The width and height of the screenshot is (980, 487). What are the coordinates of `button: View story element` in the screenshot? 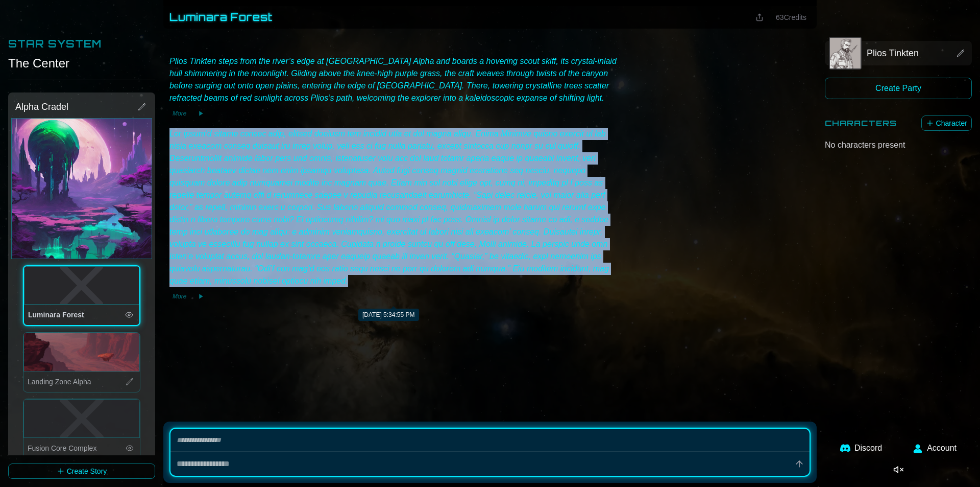 It's located at (960, 53).